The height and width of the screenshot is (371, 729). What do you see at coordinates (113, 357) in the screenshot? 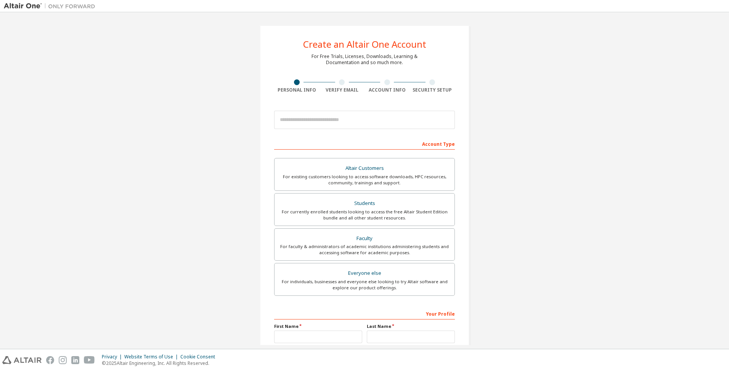
I see `div: Privacy` at bounding box center [113, 357].